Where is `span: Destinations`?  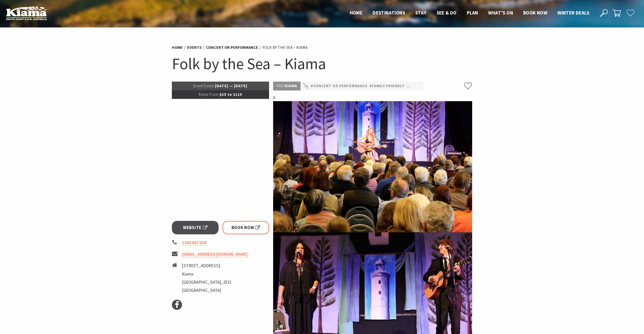 span: Destinations is located at coordinates (389, 13).